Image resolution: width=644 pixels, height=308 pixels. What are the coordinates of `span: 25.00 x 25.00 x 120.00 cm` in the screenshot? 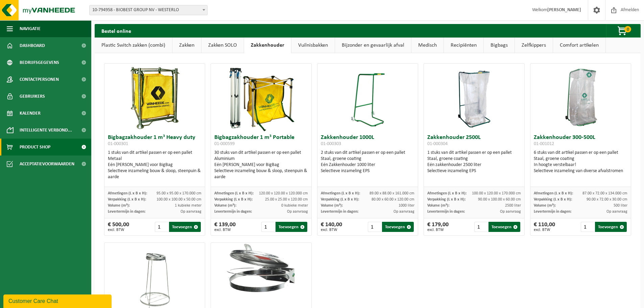 It's located at (286, 199).